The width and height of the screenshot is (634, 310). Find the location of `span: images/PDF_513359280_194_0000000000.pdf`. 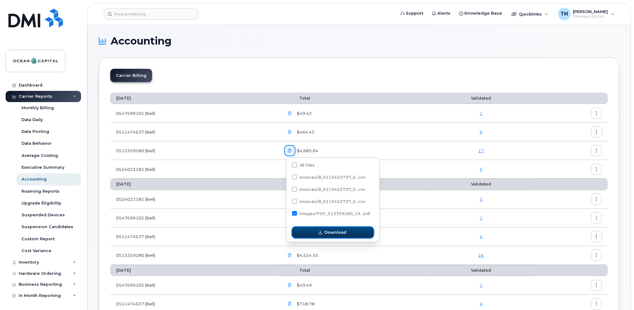

span: images/PDF_513359280_194_0000000000.pdf is located at coordinates (331, 215).